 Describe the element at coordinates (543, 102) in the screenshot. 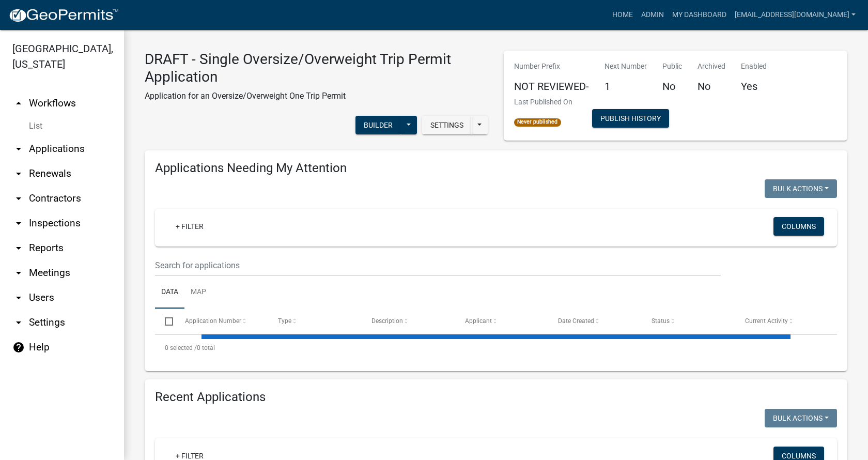

I see `p: Last Published On` at that location.